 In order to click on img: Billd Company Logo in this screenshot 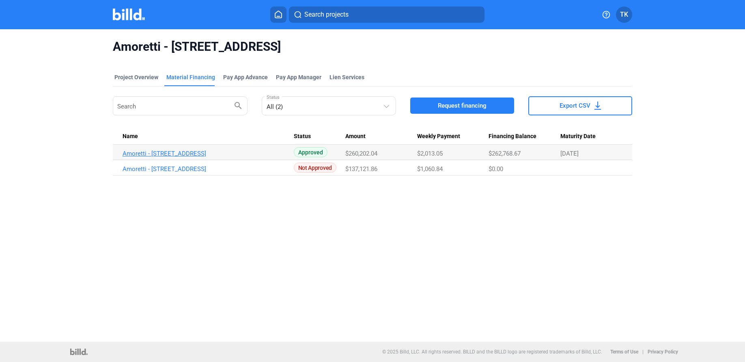, I will do `click(129, 14)`.